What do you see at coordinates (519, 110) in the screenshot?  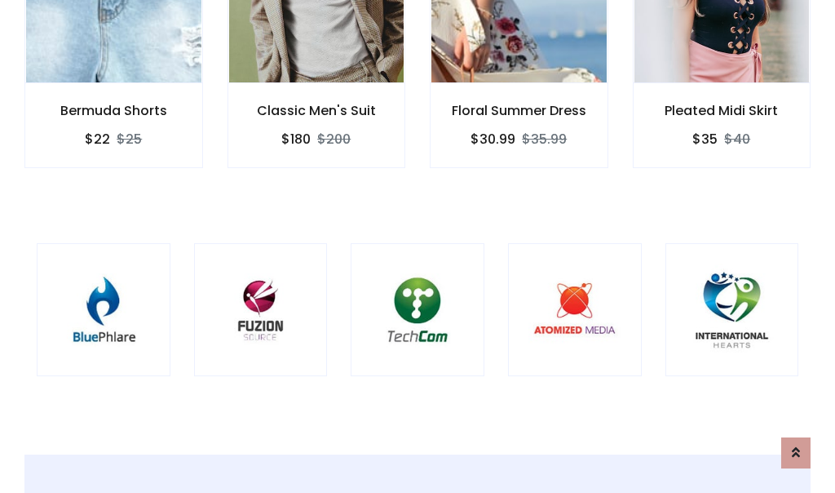 I see `h6: Floral Summer Dress` at bounding box center [519, 110].